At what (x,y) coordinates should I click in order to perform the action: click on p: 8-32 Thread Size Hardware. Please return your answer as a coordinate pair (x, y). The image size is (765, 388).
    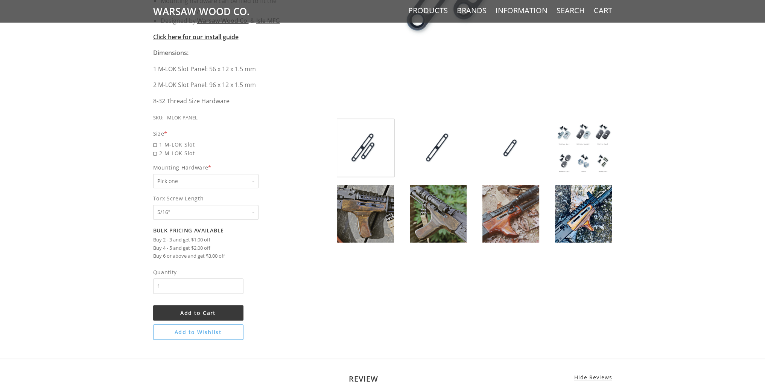
    Looking at the image, I should click on (225, 101).